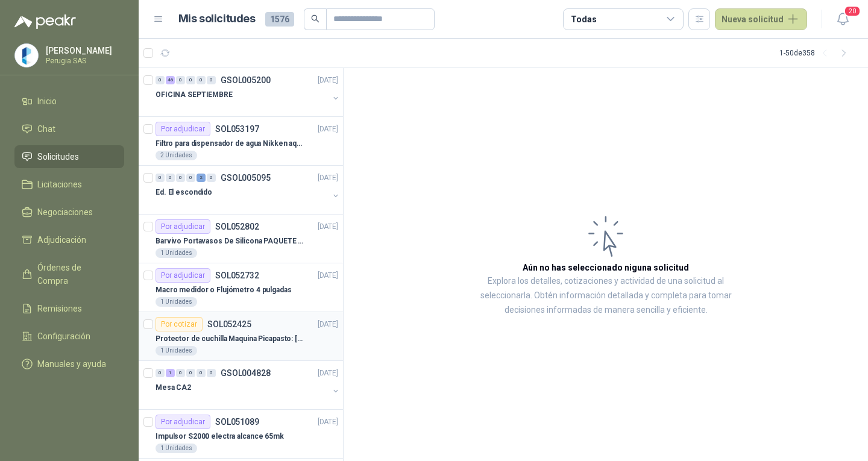 The image size is (868, 461). I want to click on img: Logo peakr, so click(45, 22).